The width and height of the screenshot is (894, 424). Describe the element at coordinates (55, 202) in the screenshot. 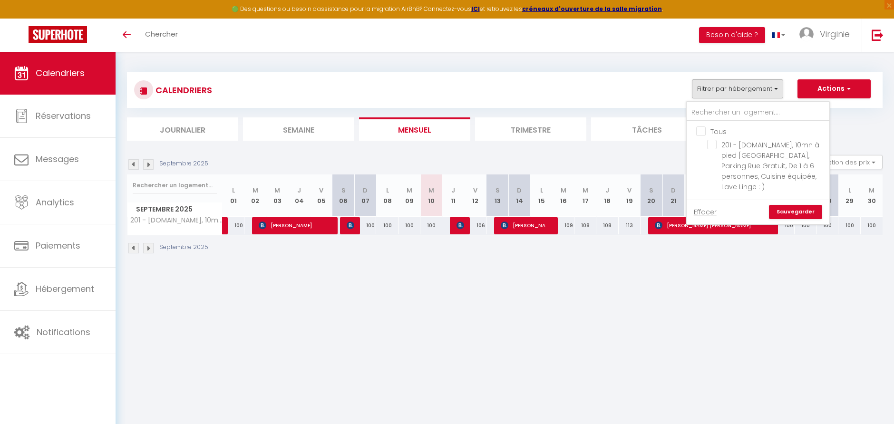

I see `span: Analytics` at that location.